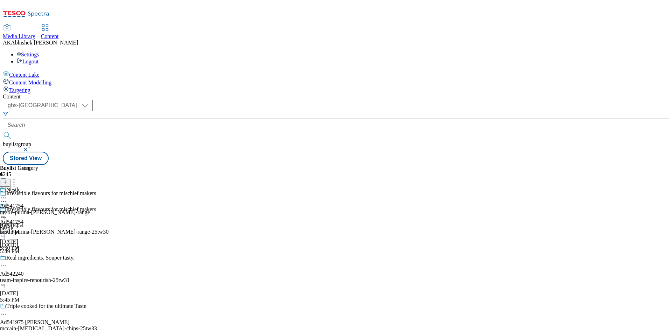 Image resolution: width=672 pixels, height=331 pixels. What do you see at coordinates (30, 82) in the screenshot?
I see `span: Content Modelling` at bounding box center [30, 82].